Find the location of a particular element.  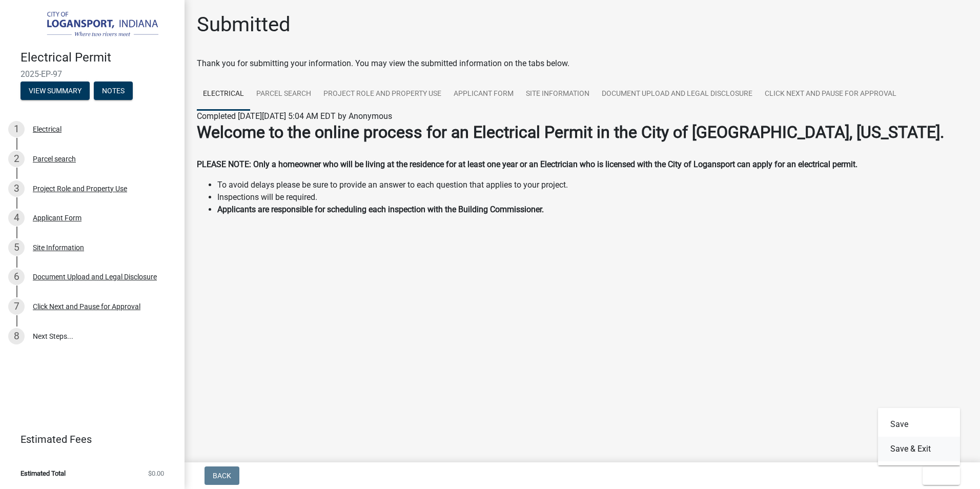

div: Exit is located at coordinates (919, 437).